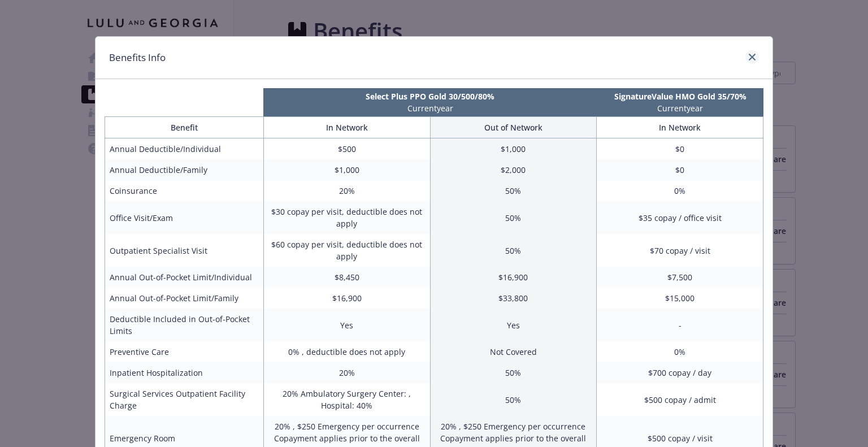 The image size is (868, 447). What do you see at coordinates (752, 57) in the screenshot?
I see `a: close` at bounding box center [752, 57].